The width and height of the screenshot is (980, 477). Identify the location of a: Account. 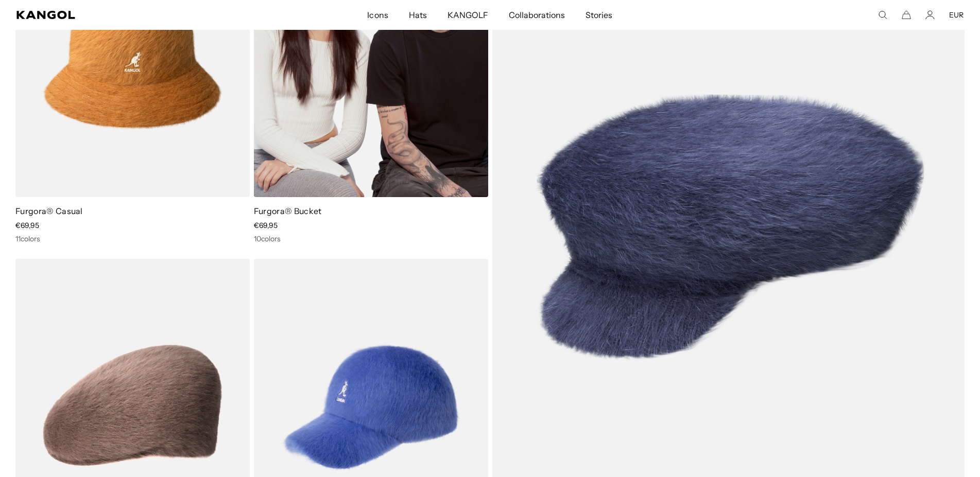
(930, 15).